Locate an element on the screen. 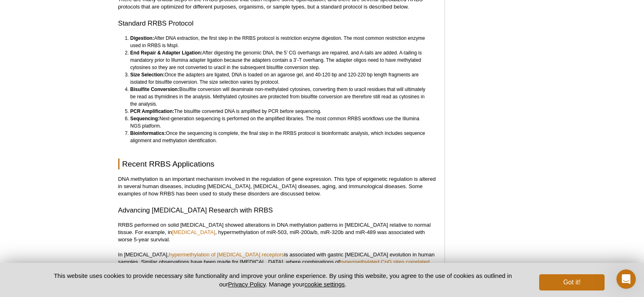  h3: Standard RRBS Protocol is located at coordinates (277, 24).